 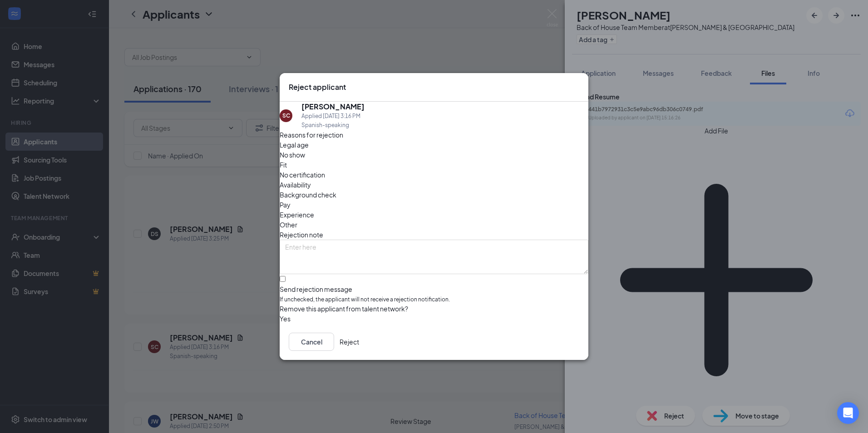 What do you see at coordinates (285, 319) in the screenshot?
I see `span: Yes` at bounding box center [285, 319].